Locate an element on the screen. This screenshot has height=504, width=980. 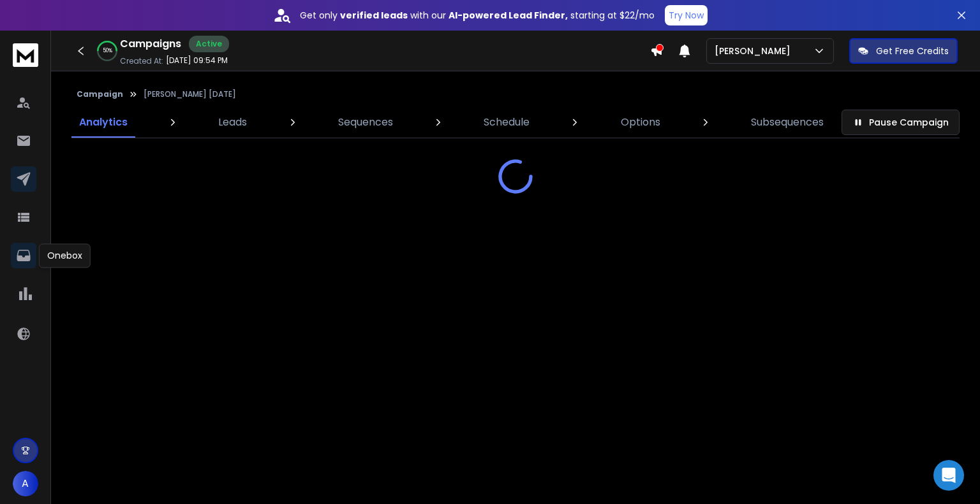
button: Pause Campaign is located at coordinates (901, 122).